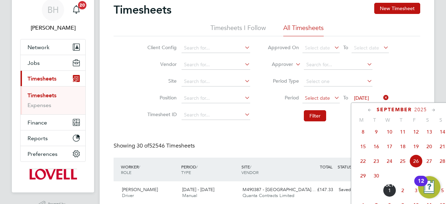 This screenshot has width=446, height=204. What do you see at coordinates (142, 10) in the screenshot?
I see `h2: Timesheets` at bounding box center [142, 10].